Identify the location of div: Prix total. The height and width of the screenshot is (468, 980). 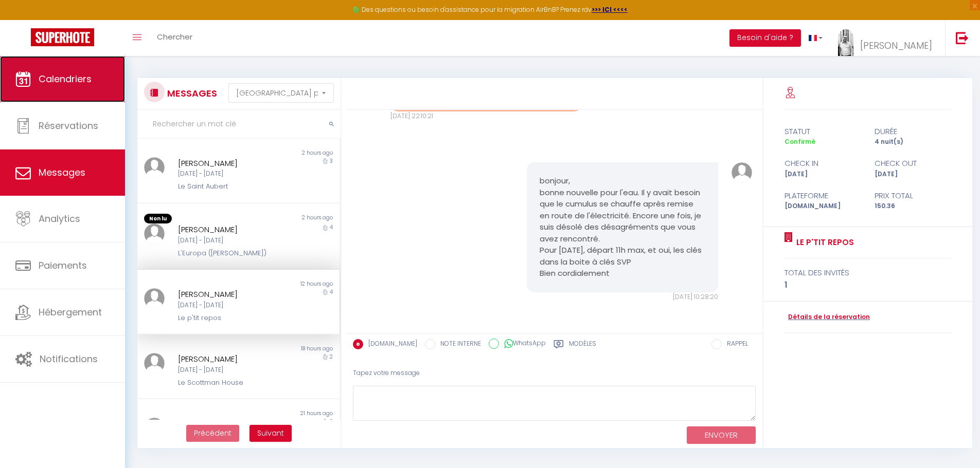
(912, 196).